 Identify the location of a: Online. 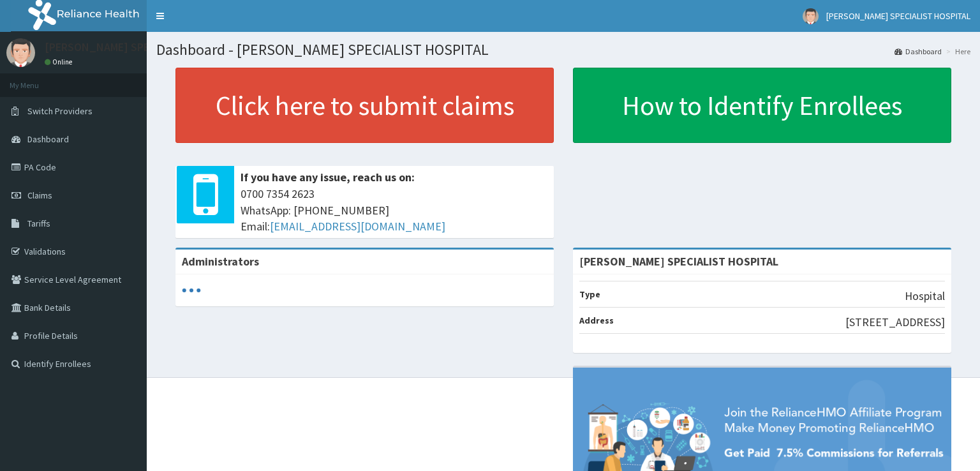
(60, 62).